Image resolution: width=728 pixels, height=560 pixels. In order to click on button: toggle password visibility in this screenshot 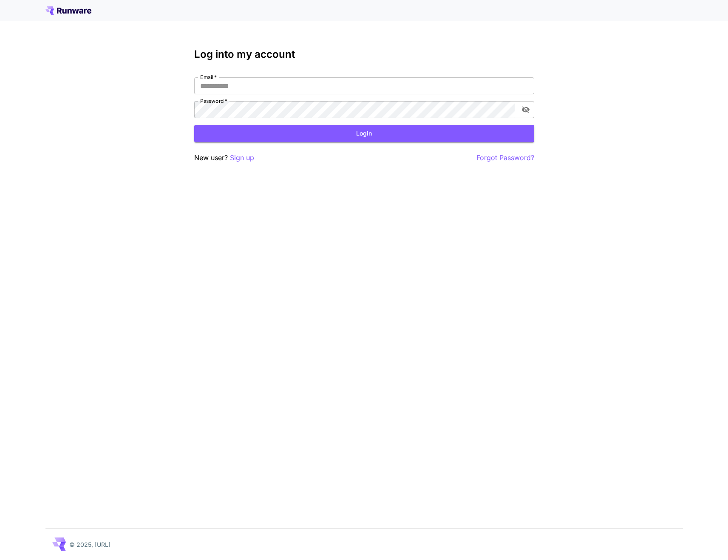, I will do `click(526, 109)`.